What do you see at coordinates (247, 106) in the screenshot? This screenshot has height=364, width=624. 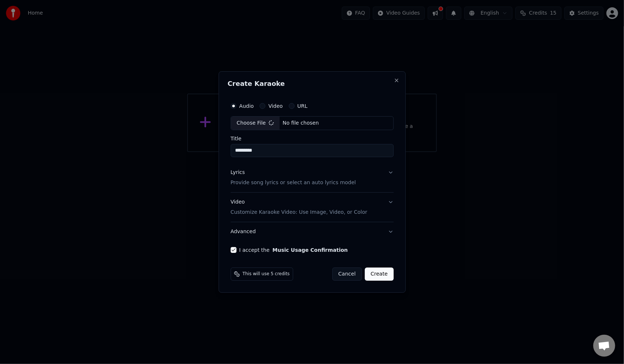 I see `label: Audio` at bounding box center [247, 106].